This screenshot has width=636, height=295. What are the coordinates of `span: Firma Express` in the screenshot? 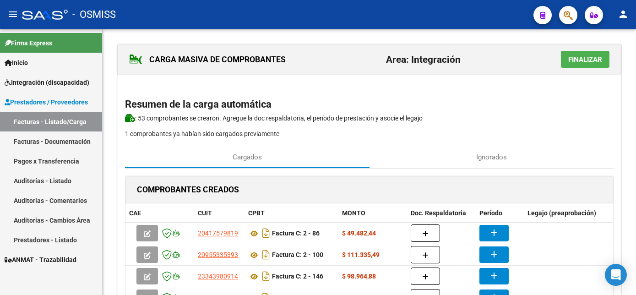 It's located at (28, 43).